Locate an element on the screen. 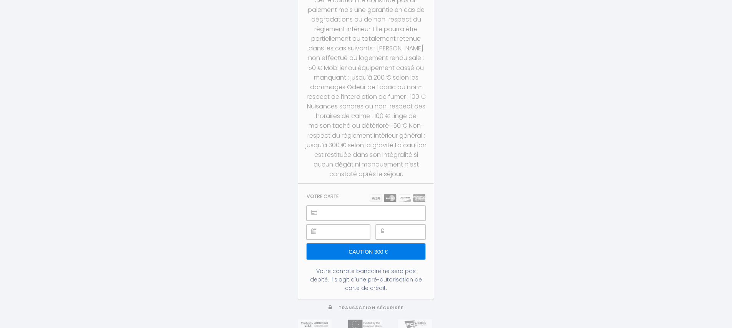  input: Caution 300 € is located at coordinates (366, 251).